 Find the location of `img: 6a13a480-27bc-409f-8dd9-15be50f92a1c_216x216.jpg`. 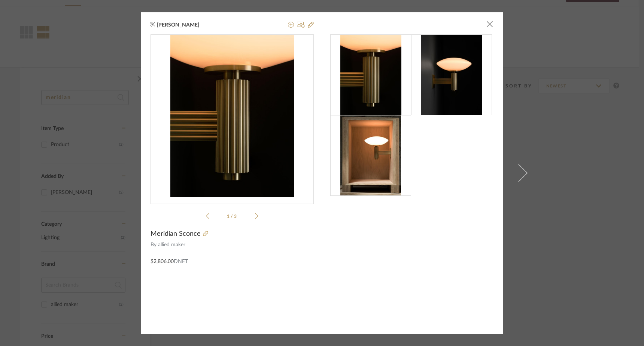

img: 6a13a480-27bc-409f-8dd9-15be50f92a1c_216x216.jpg is located at coordinates (371, 75).